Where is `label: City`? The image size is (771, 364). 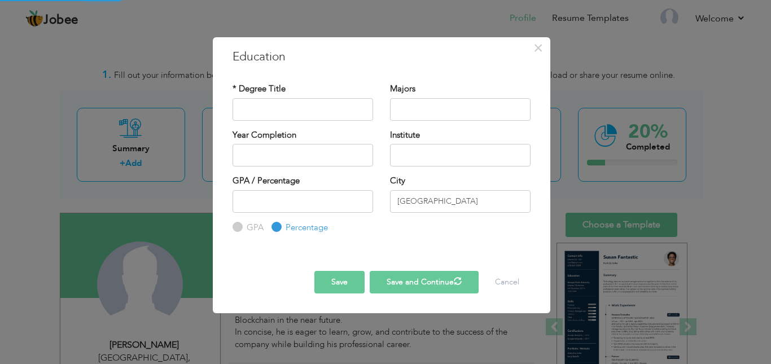
label: City is located at coordinates (397, 181).